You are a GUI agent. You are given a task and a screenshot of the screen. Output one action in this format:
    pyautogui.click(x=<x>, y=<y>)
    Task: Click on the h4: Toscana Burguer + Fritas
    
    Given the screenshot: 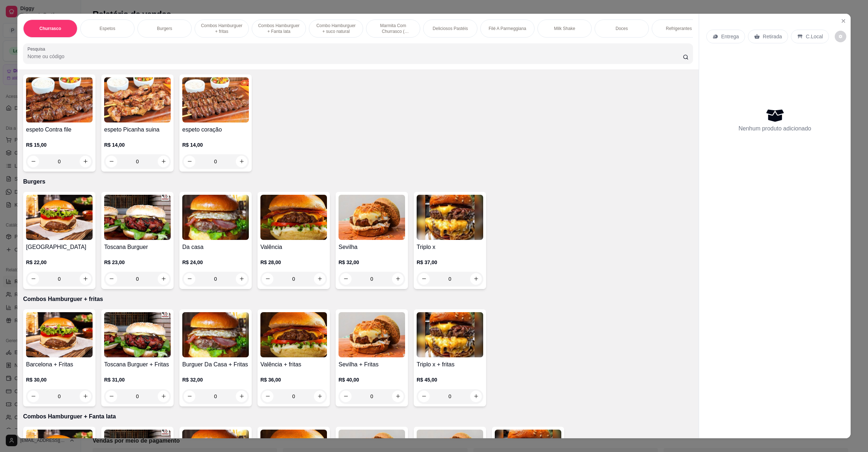 What is the action you would take?
    pyautogui.click(x=137, y=364)
    